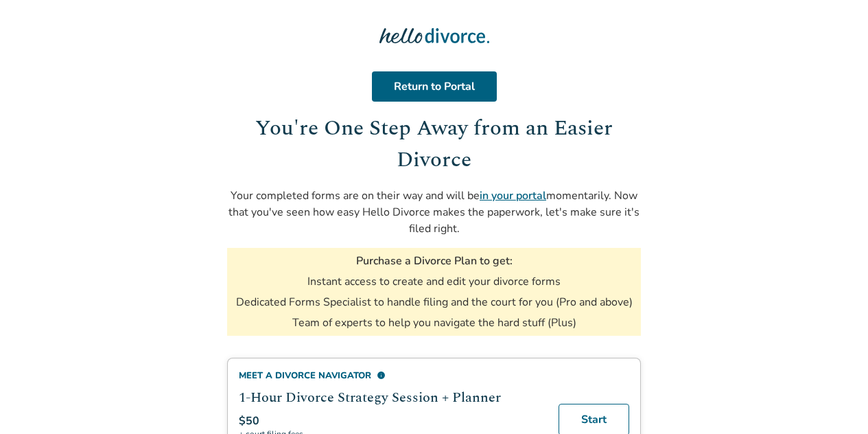  What do you see at coordinates (381, 375) in the screenshot?
I see `span: info` at bounding box center [381, 375].